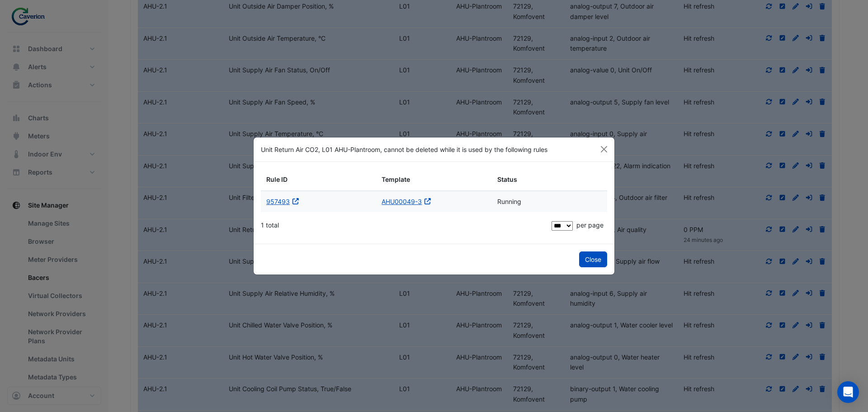 This screenshot has width=868, height=412. What do you see at coordinates (509, 201) in the screenshot?
I see `span: Running` at bounding box center [509, 201].